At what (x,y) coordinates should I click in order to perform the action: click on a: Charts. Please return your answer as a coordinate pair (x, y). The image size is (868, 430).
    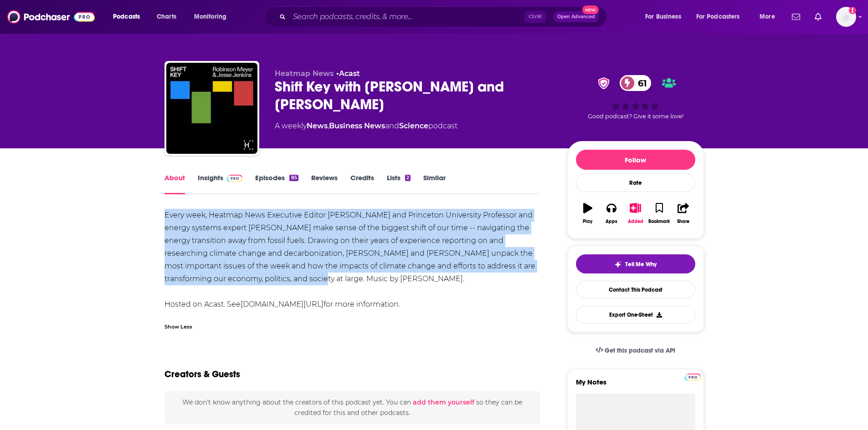
    Looking at the image, I should click on (166, 17).